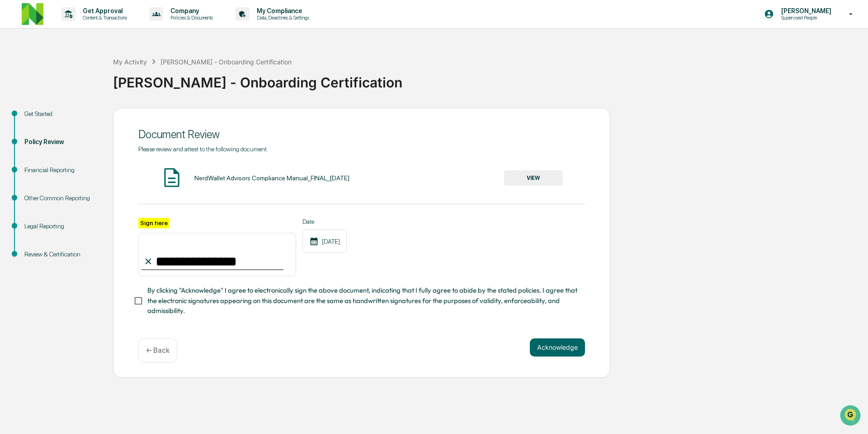 Image resolution: width=868 pixels, height=434 pixels. I want to click on p: Company, so click(191, 11).